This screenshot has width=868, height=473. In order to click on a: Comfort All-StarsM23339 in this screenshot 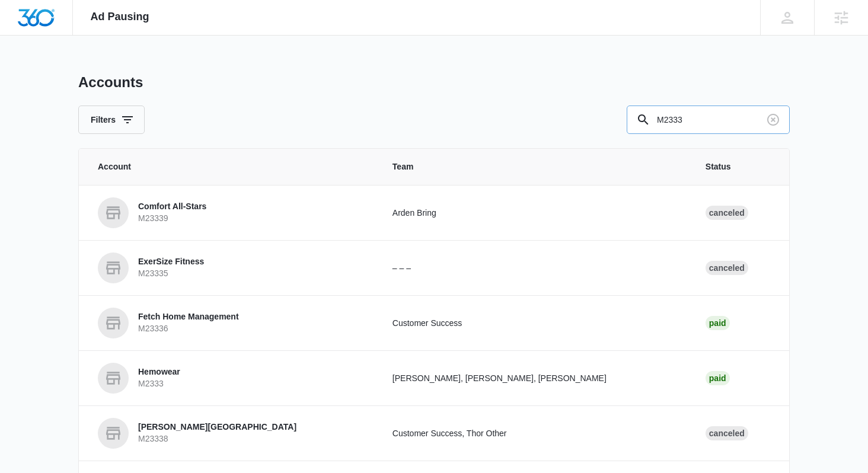, I will do `click(231, 213)`.